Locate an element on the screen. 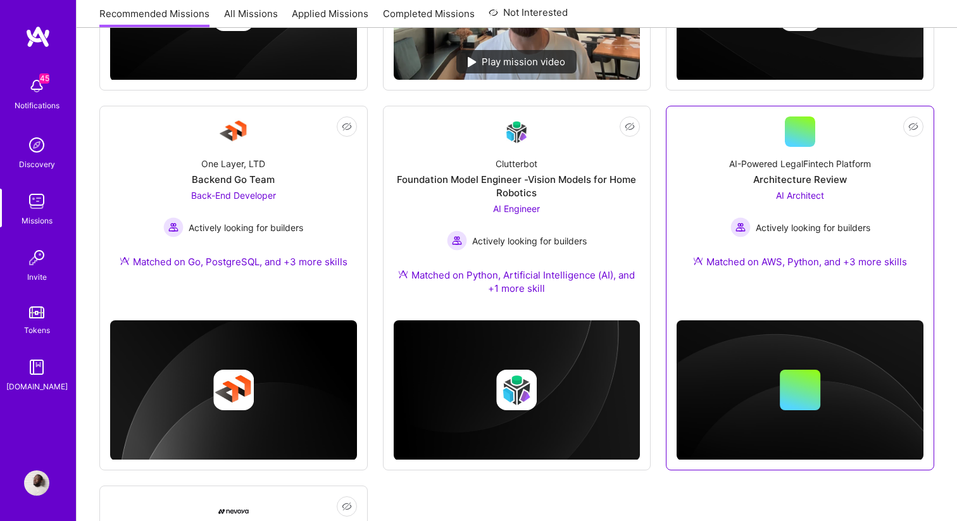 This screenshot has width=957, height=521. a: Not Interested is located at coordinates (528, 16).